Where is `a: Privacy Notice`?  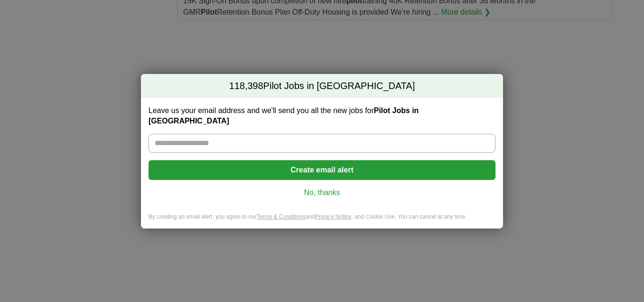
a: Privacy Notice is located at coordinates (333, 217).